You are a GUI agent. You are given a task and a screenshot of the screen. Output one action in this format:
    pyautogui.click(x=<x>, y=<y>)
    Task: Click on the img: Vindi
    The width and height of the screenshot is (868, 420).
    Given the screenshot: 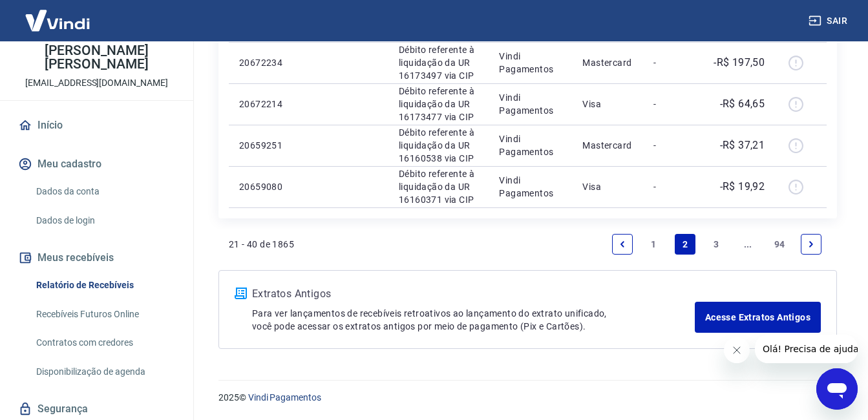 What is the action you would take?
    pyautogui.click(x=58, y=20)
    